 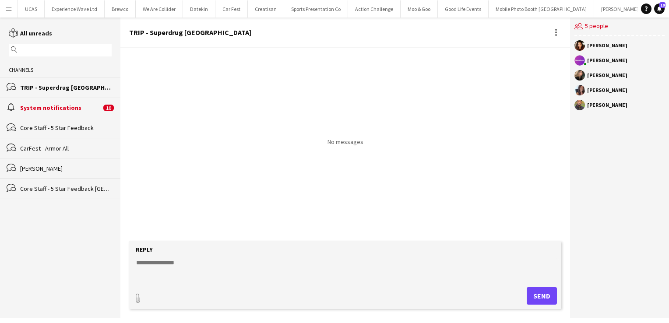 I want to click on button: Sports Presentation Co, so click(x=316, y=9).